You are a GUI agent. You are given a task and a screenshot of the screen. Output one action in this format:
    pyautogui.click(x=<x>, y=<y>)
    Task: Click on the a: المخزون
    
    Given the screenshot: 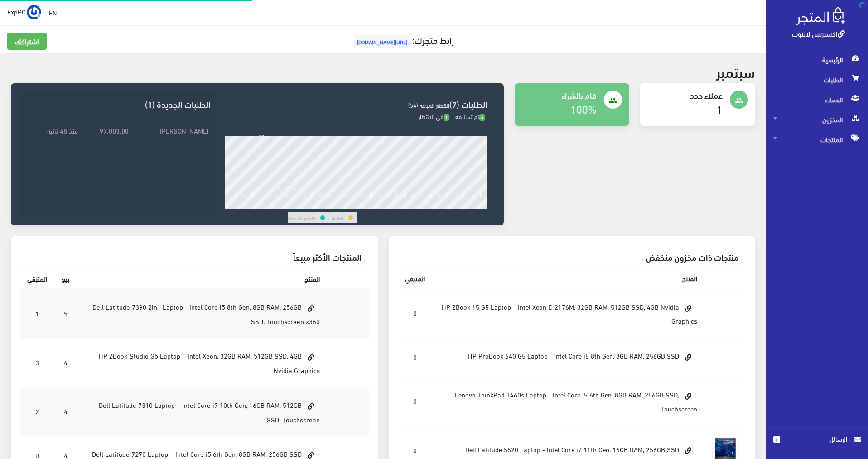 What is the action you would take?
    pyautogui.click(x=817, y=120)
    